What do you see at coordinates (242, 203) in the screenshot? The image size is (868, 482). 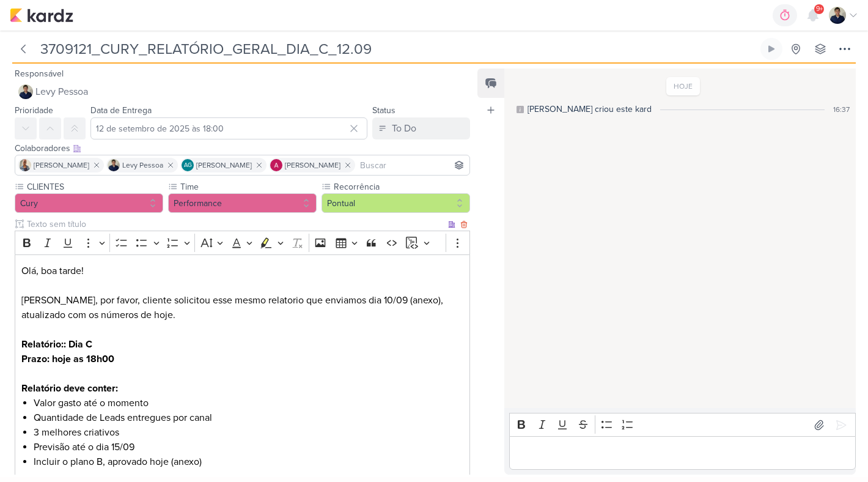 I see `button: Performance` at bounding box center [242, 203].